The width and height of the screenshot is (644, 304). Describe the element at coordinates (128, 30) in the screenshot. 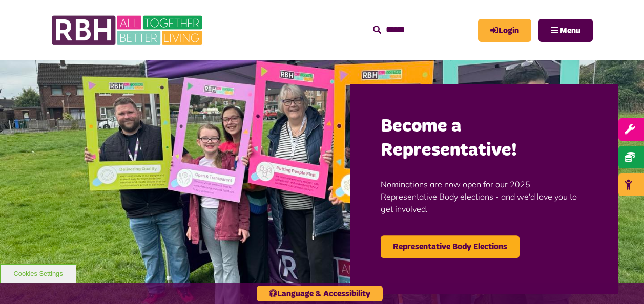

I see `img: RBH` at that location.